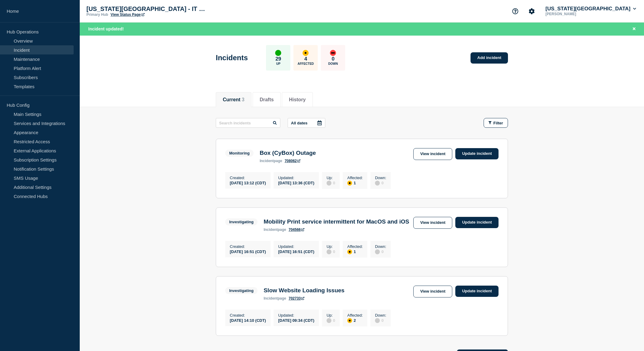  I want to click on button: Support, so click(515, 11).